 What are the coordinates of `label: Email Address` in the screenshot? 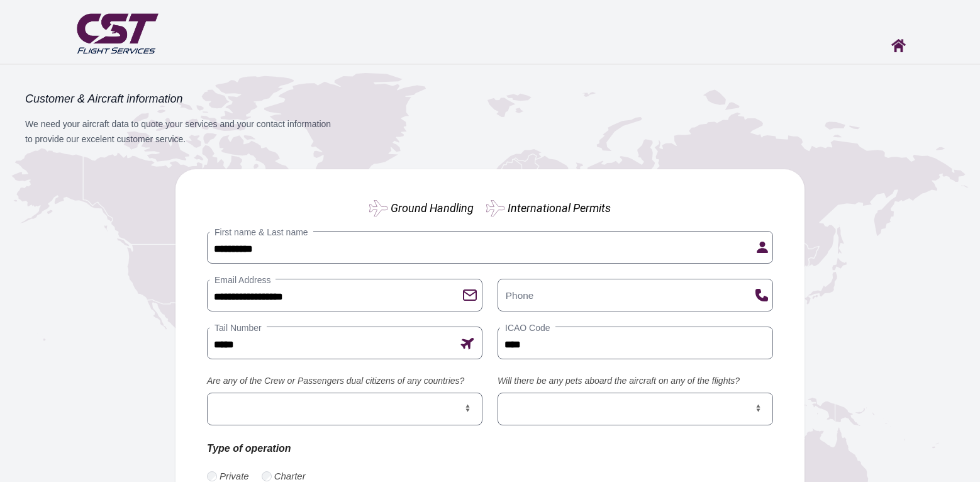 It's located at (242, 280).